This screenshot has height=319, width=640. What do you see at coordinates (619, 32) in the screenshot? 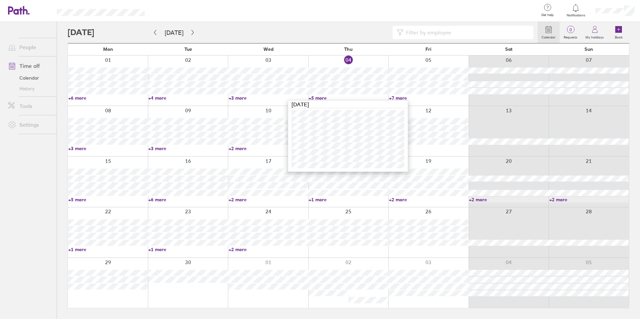
I see `a: Book` at bounding box center [619, 32].